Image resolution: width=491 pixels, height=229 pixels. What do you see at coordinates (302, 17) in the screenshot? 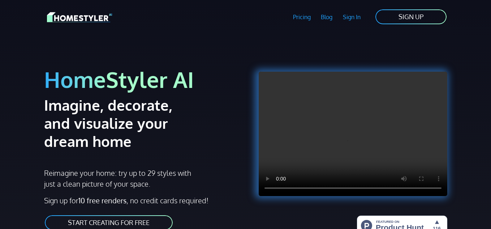
I see `a: Pricing` at bounding box center [302, 17].